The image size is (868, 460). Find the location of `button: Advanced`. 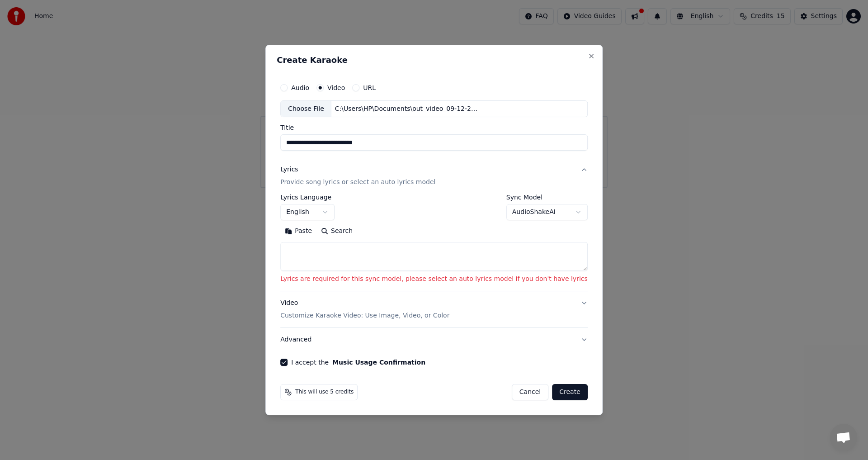

button: Advanced is located at coordinates (434, 340).